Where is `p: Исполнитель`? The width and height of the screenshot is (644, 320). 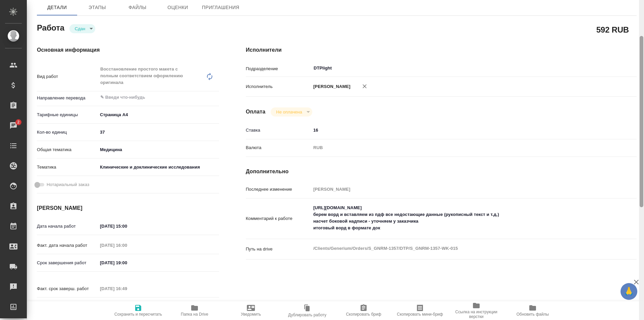
p: Исполнитель is located at coordinates (279, 87).